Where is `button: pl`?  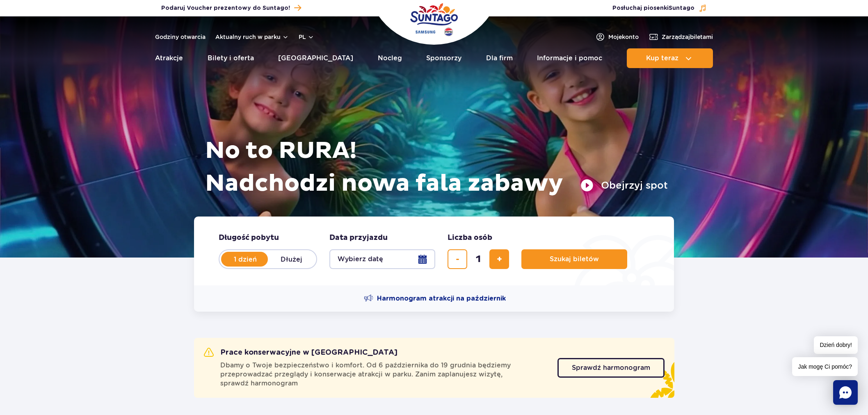 button: pl is located at coordinates (306, 37).